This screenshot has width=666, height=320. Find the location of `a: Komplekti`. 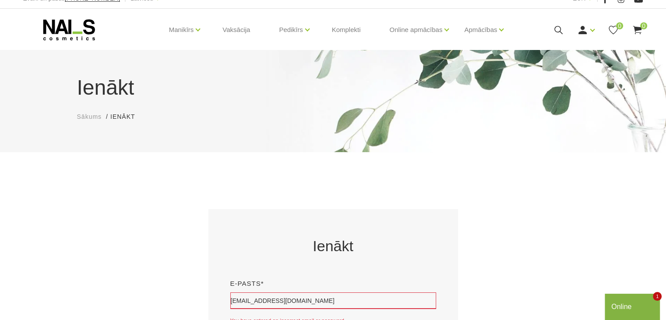

a: Komplekti is located at coordinates (346, 30).